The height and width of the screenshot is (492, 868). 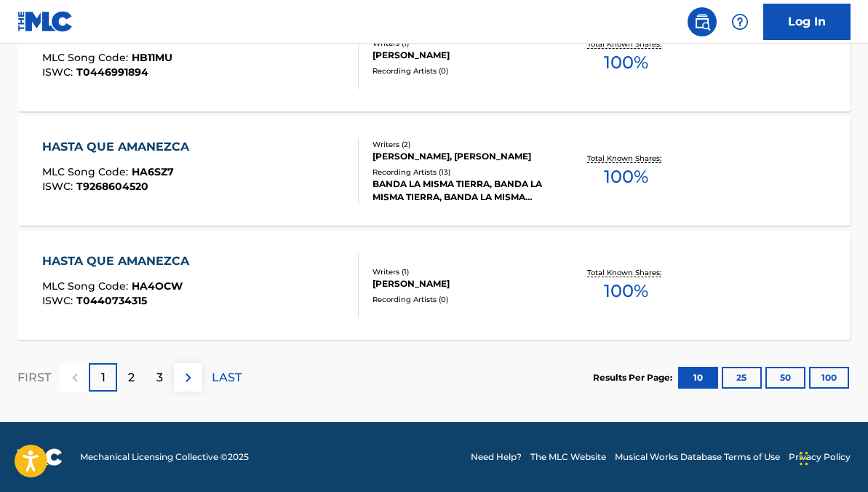 I want to click on div: Writers ( 1 ), so click(x=464, y=272).